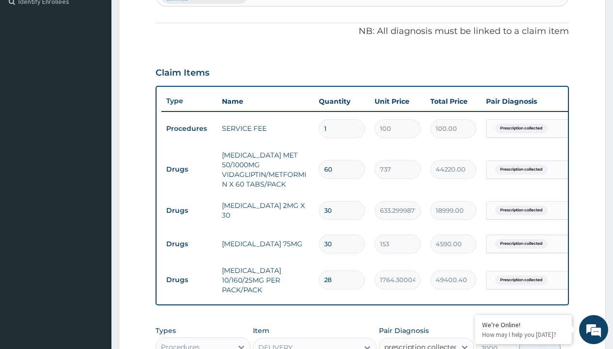 The width and height of the screenshot is (613, 349). Describe the element at coordinates (362, 31) in the screenshot. I see `p: NB: All diagnosis must be linked to a claim item` at that location.